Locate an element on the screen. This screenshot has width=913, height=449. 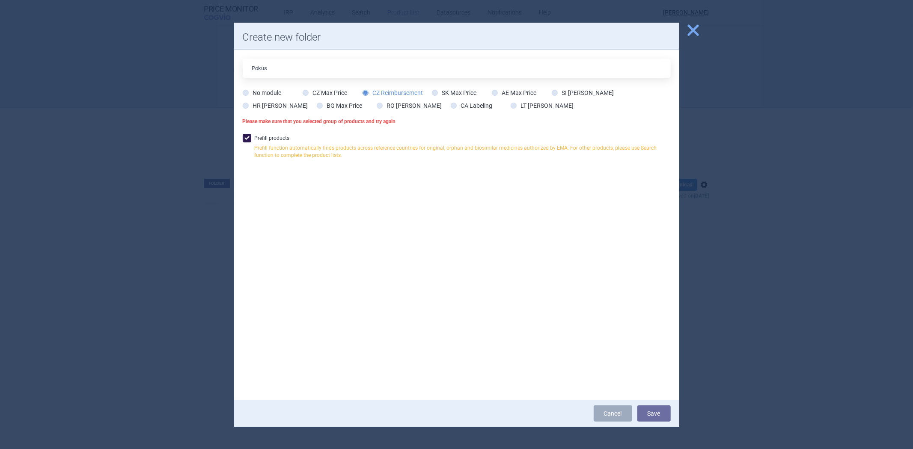
h1: Create new folder is located at coordinates (456, 37).